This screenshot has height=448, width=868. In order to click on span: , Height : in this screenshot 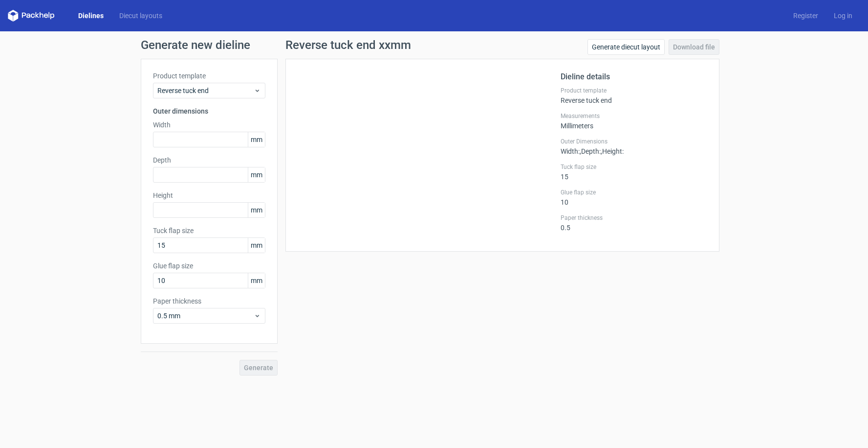, I will do `click(612, 151)`.